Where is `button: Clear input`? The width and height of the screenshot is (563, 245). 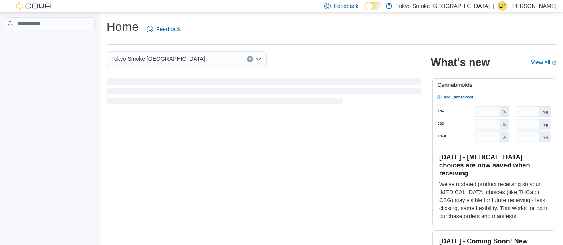
button: Clear input is located at coordinates (250, 59).